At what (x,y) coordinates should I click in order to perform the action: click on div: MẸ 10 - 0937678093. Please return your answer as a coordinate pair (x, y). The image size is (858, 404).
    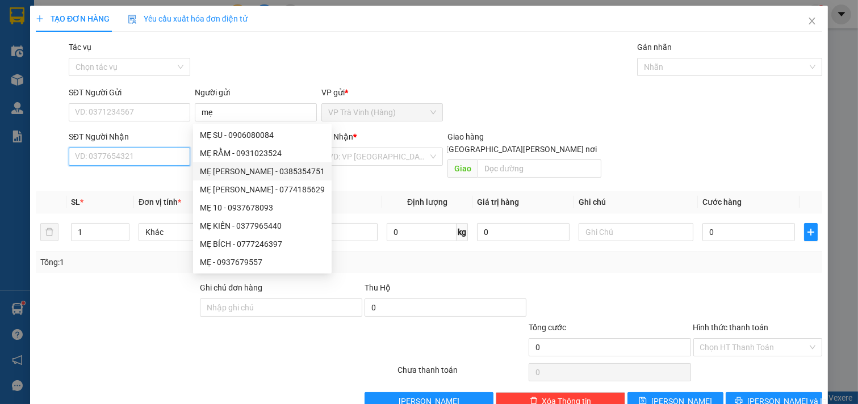
    Looking at the image, I should click on (262, 208).